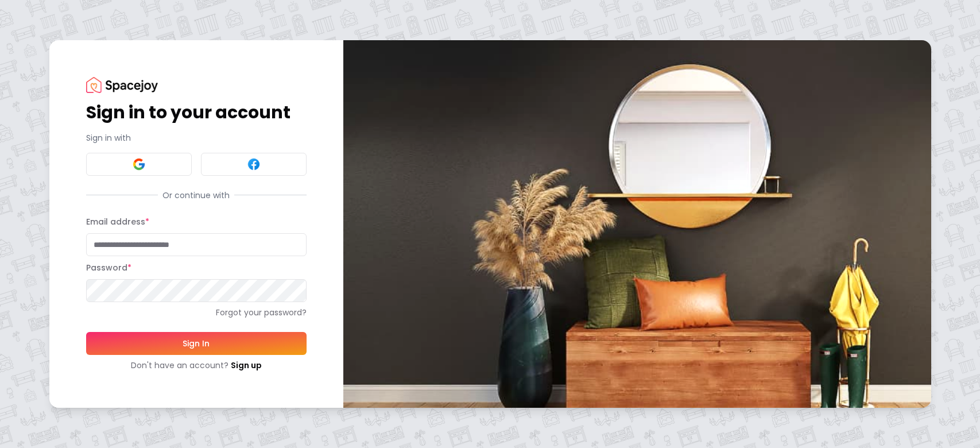 This screenshot has height=448, width=980. What do you see at coordinates (247, 365) in the screenshot?
I see `a: Sign up` at bounding box center [247, 365].